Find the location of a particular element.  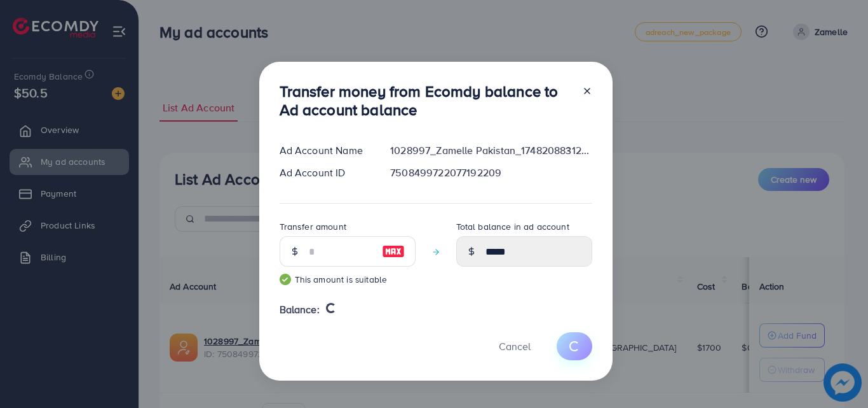

div: Ad Account Name is located at coordinates (325, 150).